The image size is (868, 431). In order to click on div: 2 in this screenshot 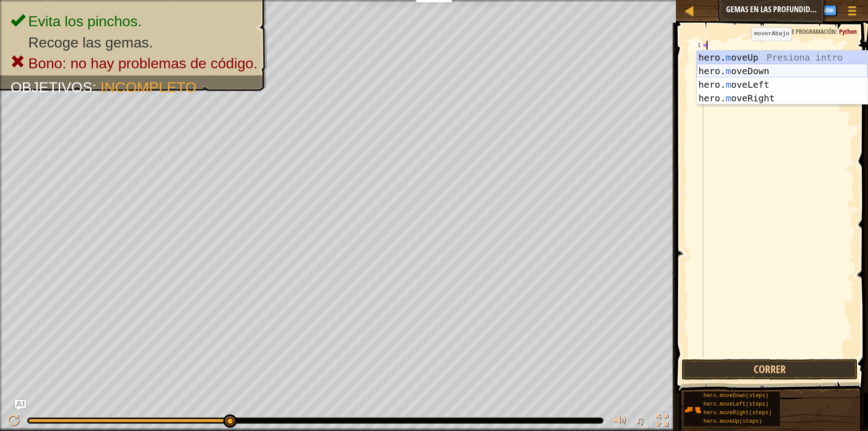, I will do `click(695, 54)`.